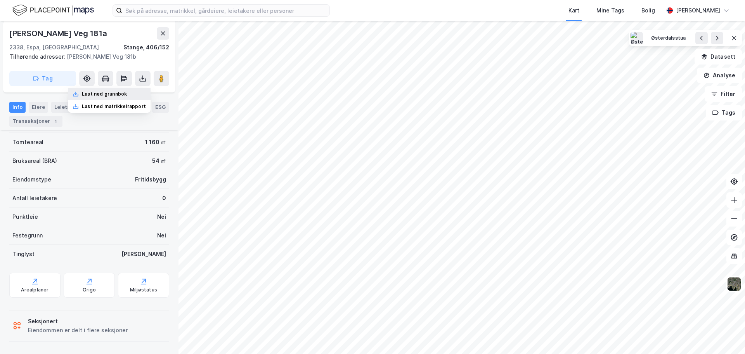 The width and height of the screenshot is (745, 354). Describe the element at coordinates (78, 330) in the screenshot. I see `div: Eiendommen er delt i flere seksjoner` at that location.